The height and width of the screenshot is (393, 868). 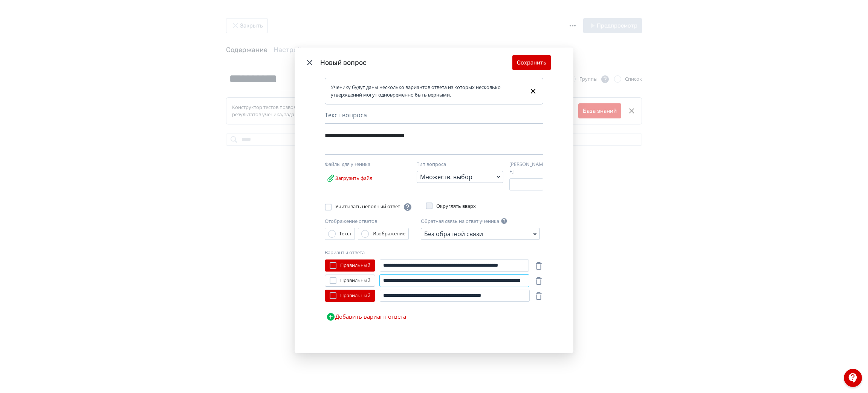 I want to click on button: Сохранить, so click(x=532, y=63).